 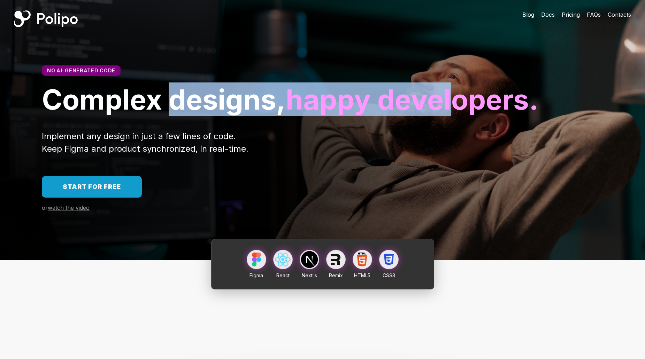 What do you see at coordinates (362, 276) in the screenshot?
I see `span: HTML5` at bounding box center [362, 276].